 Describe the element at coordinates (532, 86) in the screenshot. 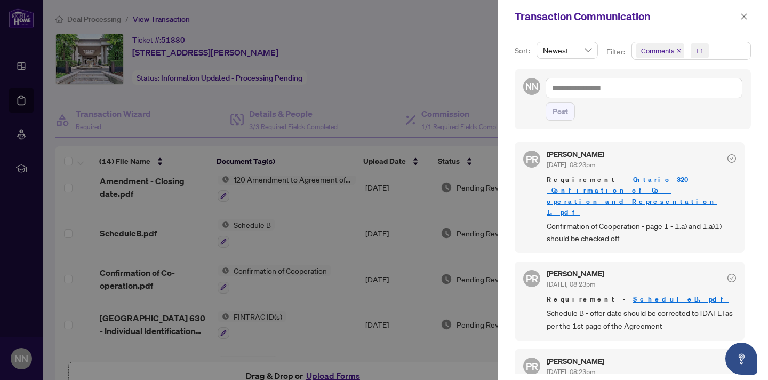

I see `span: NN` at that location.